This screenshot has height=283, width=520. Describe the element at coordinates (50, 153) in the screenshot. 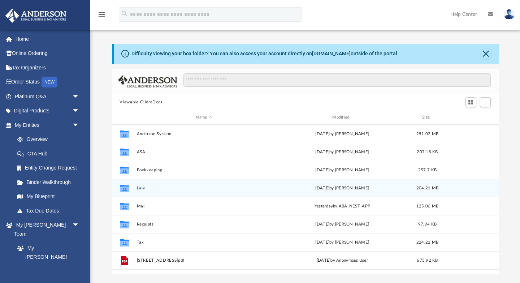

I see `a: CTA Hub` at that location.